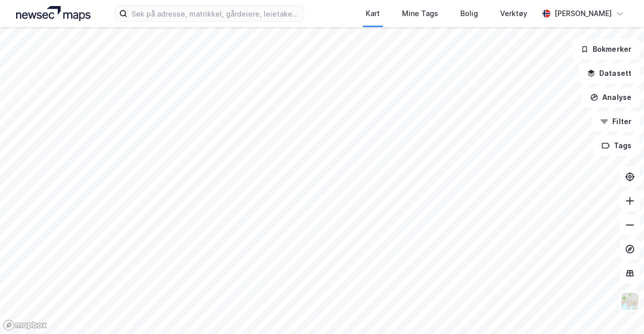 The height and width of the screenshot is (334, 644). Describe the element at coordinates (53, 14) in the screenshot. I see `img: logo.a4113a55bc3d86da70a041830d287a7e.svg` at that location.